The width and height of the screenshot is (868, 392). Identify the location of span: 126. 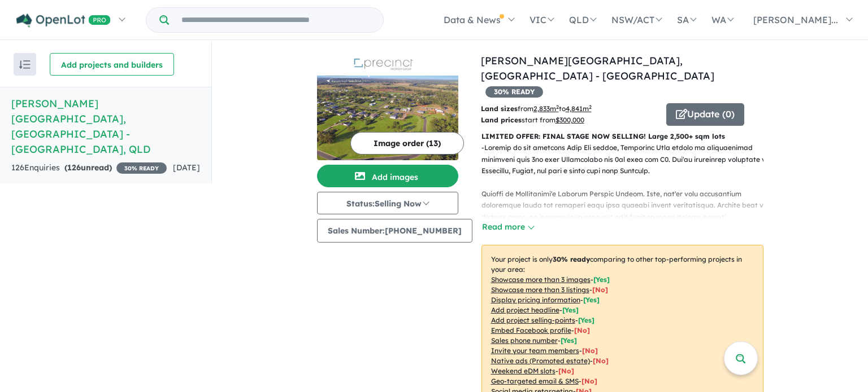
(74, 168).